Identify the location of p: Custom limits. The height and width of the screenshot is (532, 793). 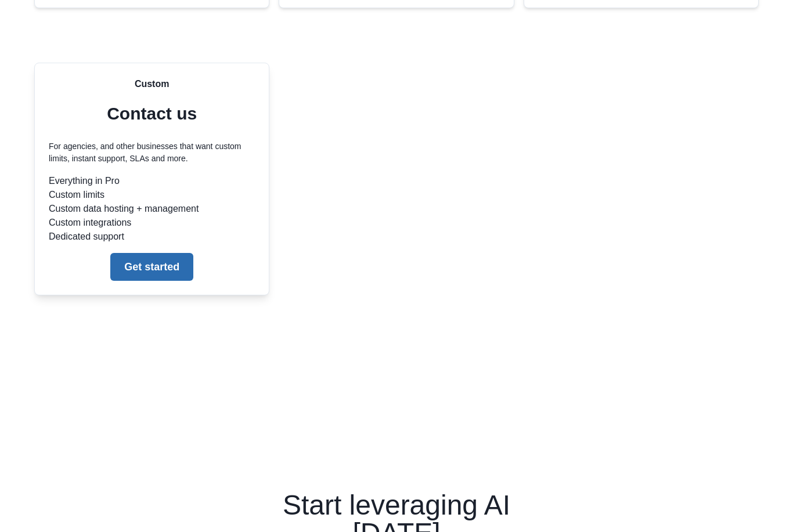
(151, 195).